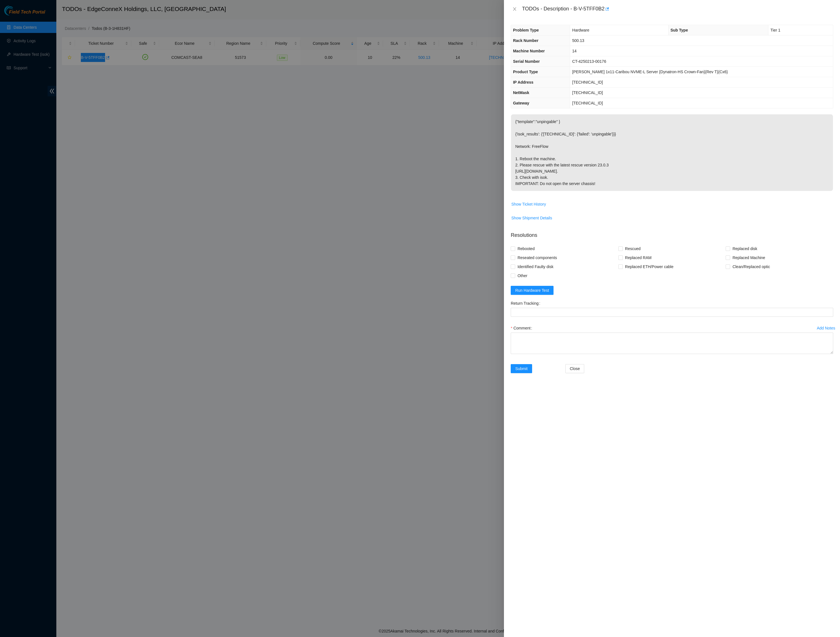 This screenshot has width=840, height=637. Describe the element at coordinates (589, 62) in the screenshot. I see `span: CT-4250213-00176` at that location.